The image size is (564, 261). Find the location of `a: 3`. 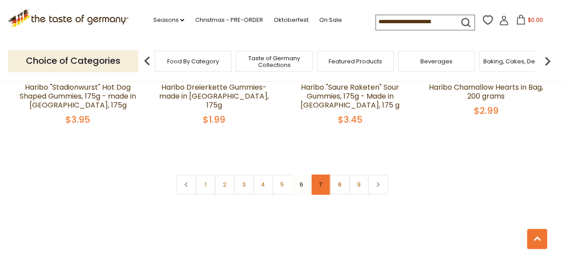

a: 3 is located at coordinates (243, 184).